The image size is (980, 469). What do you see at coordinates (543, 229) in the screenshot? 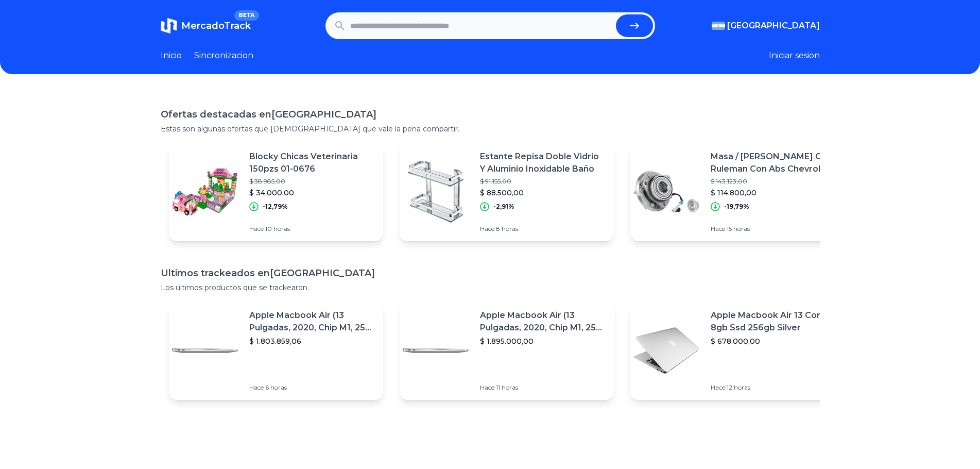
I see `p: Hace 8 horas` at bounding box center [543, 229].